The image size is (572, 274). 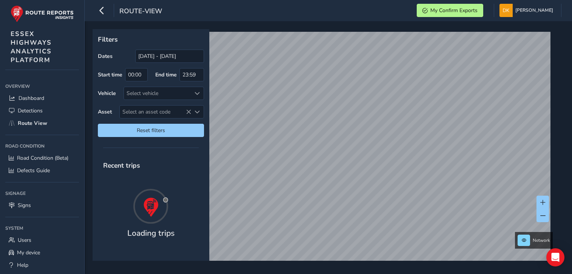 What do you see at coordinates (42, 14) in the screenshot?
I see `img: rr logo` at bounding box center [42, 14].